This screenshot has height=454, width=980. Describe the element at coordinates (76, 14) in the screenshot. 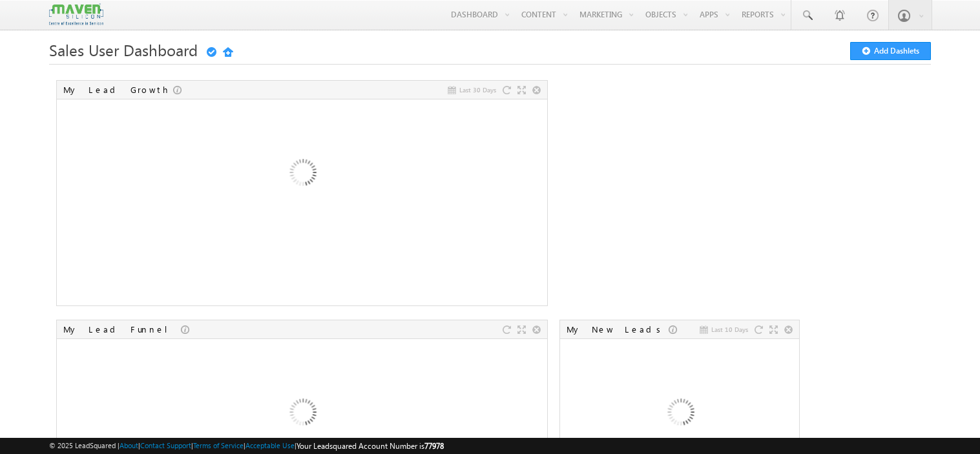

I see `img: Custom Logo` at that location.